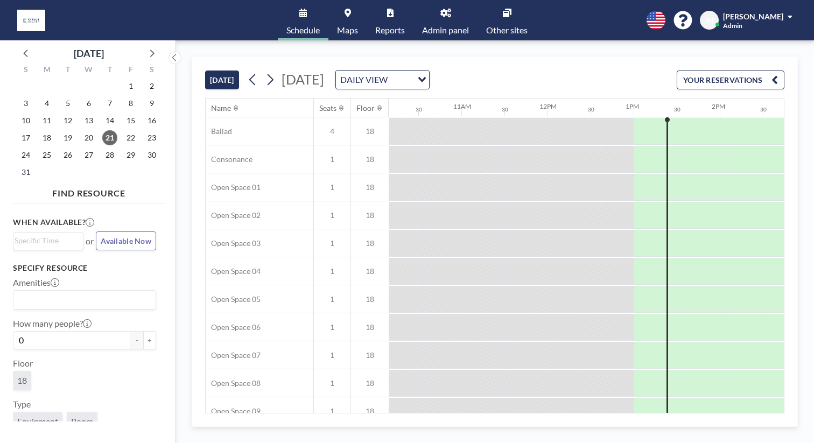 This screenshot has width=814, height=443. Describe the element at coordinates (131, 103) in the screenshot. I see `span: Friday, August 8, 2025` at that location.